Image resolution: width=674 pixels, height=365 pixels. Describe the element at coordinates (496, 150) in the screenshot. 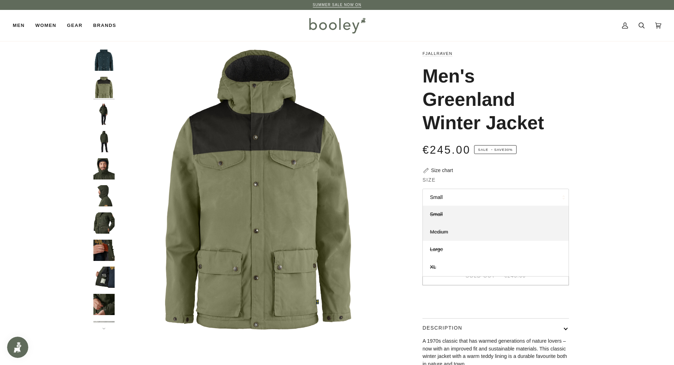

I see `span: Save` at that location.